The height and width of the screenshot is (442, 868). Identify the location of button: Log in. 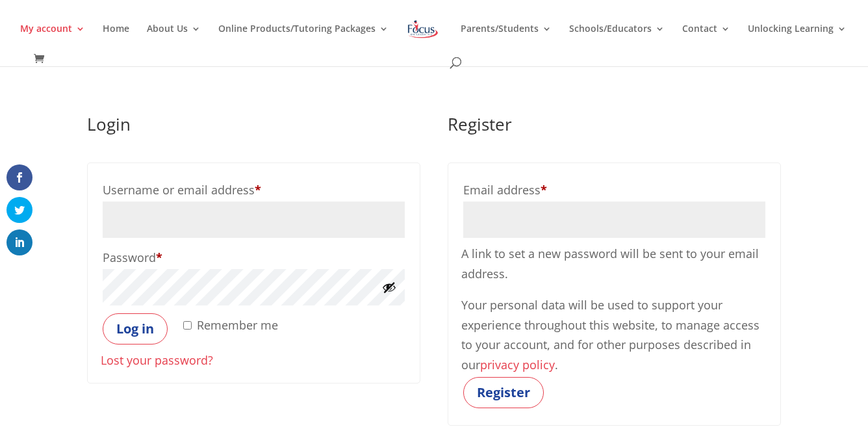
(135, 329).